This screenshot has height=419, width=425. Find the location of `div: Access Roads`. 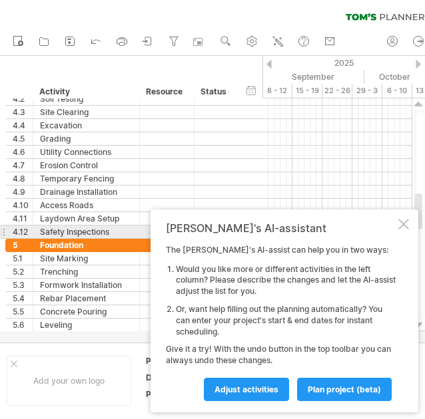

div: Access Roads is located at coordinates (86, 205).